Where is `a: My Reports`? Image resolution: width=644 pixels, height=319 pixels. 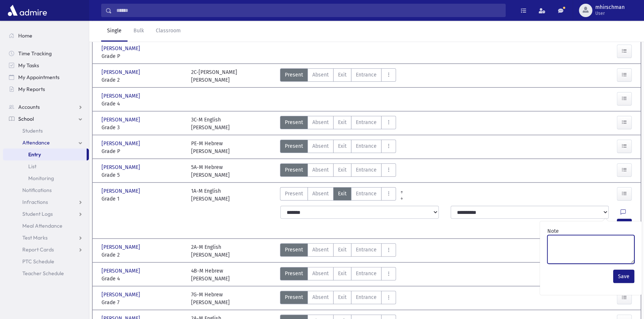 a: My Reports is located at coordinates (46, 89).